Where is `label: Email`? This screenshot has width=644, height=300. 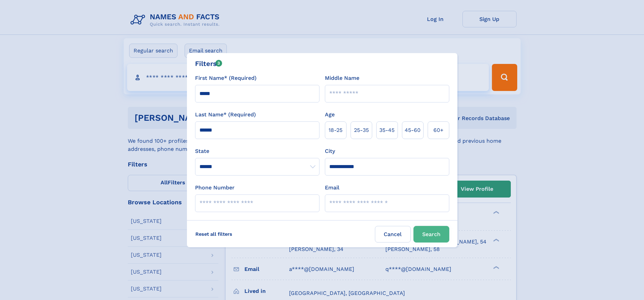 label: Email is located at coordinates (332, 188).